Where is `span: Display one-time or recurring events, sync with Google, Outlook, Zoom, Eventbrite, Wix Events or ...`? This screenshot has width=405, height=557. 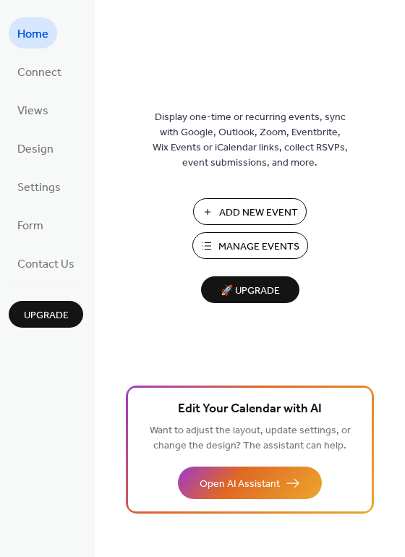
span: Display one-time or recurring events, sync with Google, Outlook, Zoom, Eventbrite, Wix Events or ... is located at coordinates (250, 140).